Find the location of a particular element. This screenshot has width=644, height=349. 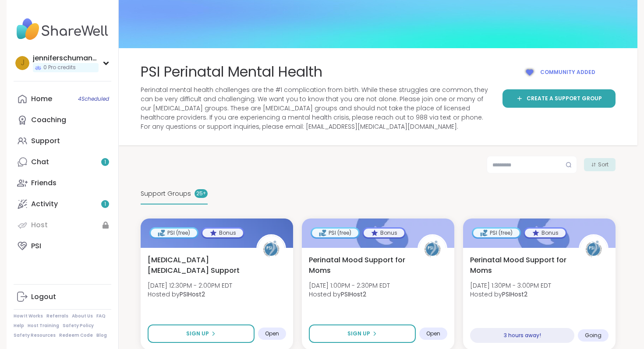

div: Coaching is located at coordinates (49, 120).